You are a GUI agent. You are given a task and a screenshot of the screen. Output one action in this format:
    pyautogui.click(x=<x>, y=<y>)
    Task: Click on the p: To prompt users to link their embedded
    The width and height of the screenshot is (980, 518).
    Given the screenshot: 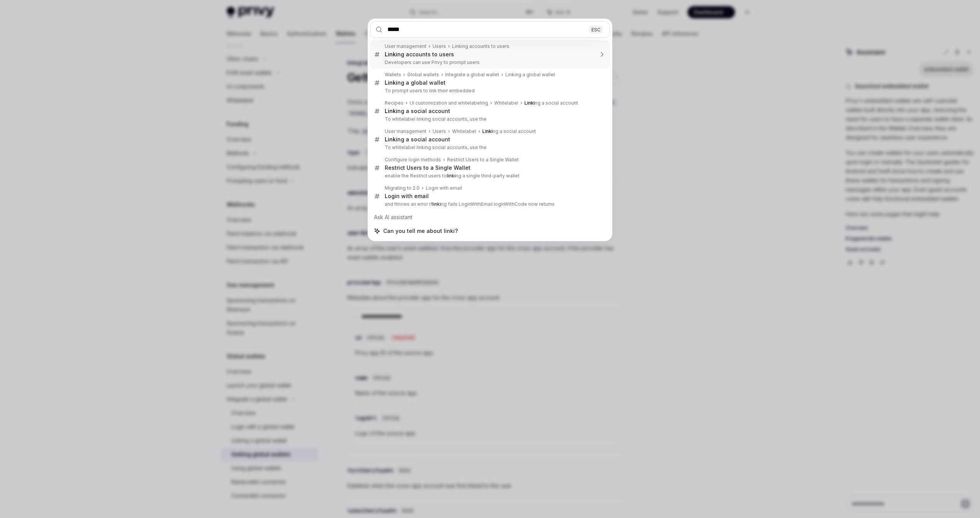 What is the action you would take?
    pyautogui.click(x=489, y=91)
    